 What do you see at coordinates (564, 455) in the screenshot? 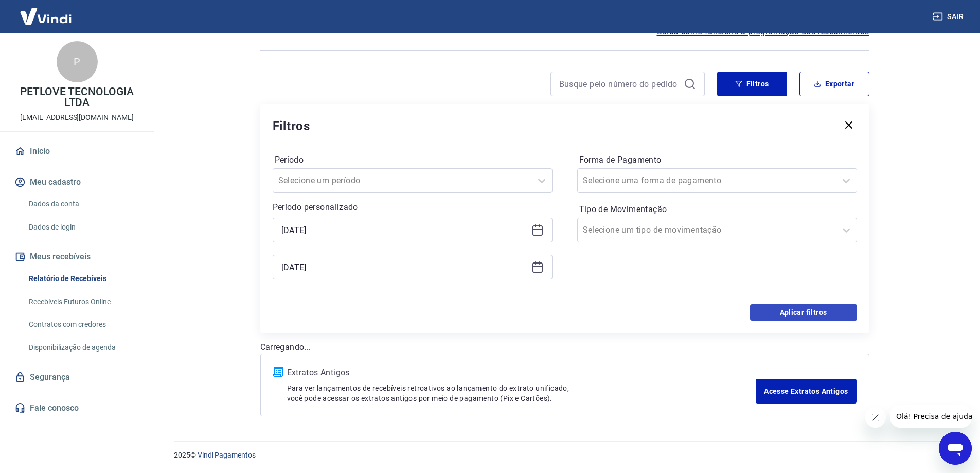
I see `p: 2025 ©` at bounding box center [564, 455].